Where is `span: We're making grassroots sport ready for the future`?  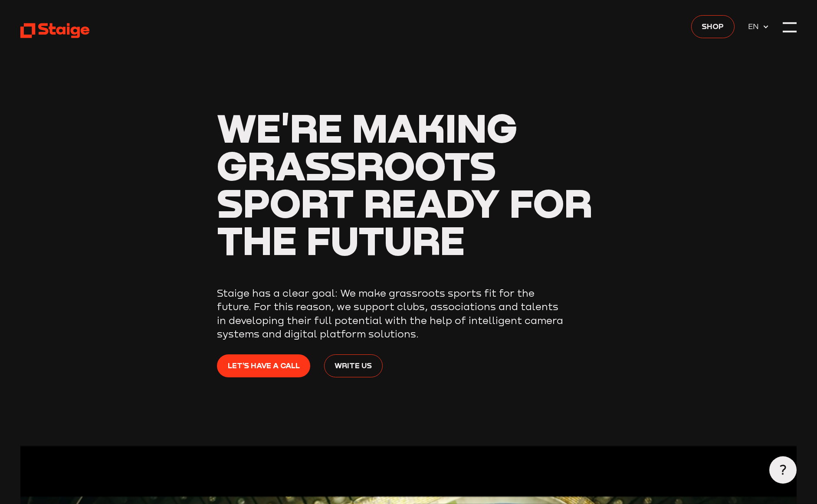
span: We're making grassroots sport ready for the future is located at coordinates (405, 184).